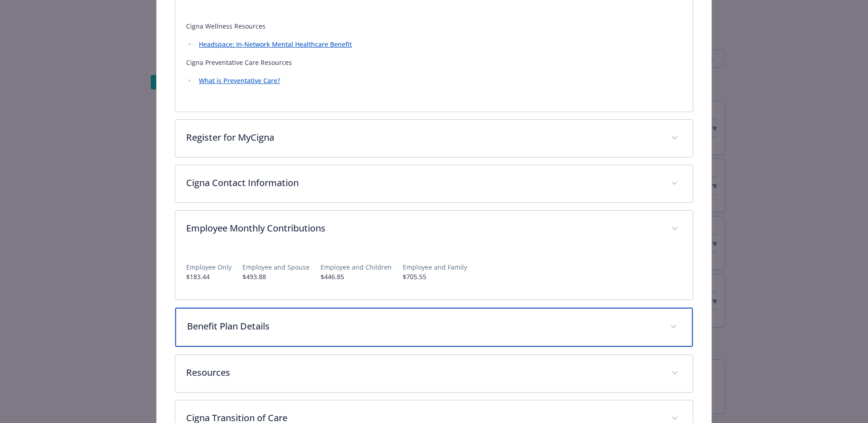  I want to click on div: Benefit Plan Details, so click(434, 327).